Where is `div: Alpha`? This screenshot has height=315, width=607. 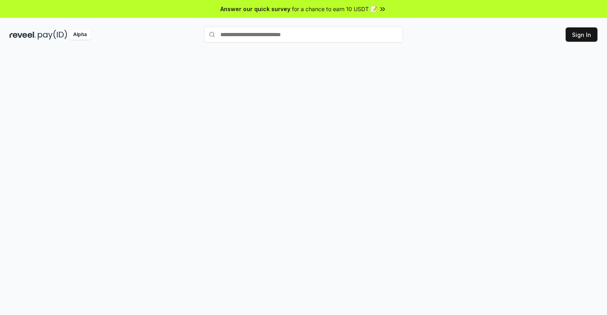
div: Alpha is located at coordinates (80, 35).